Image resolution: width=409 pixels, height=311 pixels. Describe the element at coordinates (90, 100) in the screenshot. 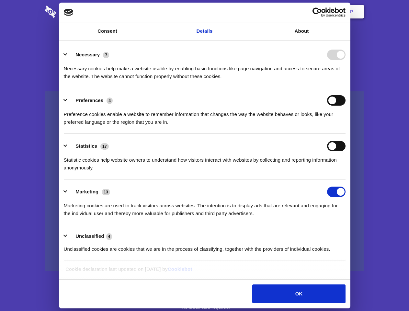

I see `button: Preferences (4)` at that location.